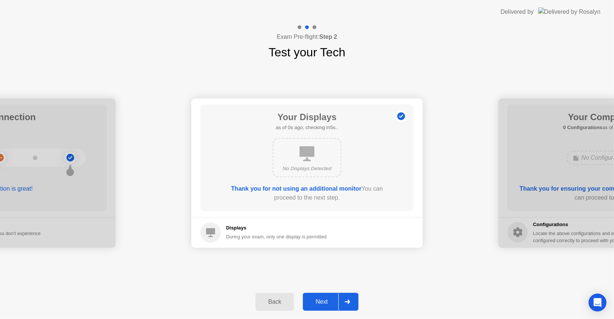 This screenshot has height=319, width=614. What do you see at coordinates (275, 302) in the screenshot?
I see `button: Back` at bounding box center [275, 302].